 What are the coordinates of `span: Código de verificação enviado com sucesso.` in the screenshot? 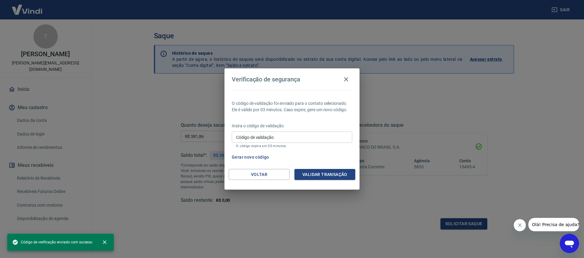 It's located at (53, 242).